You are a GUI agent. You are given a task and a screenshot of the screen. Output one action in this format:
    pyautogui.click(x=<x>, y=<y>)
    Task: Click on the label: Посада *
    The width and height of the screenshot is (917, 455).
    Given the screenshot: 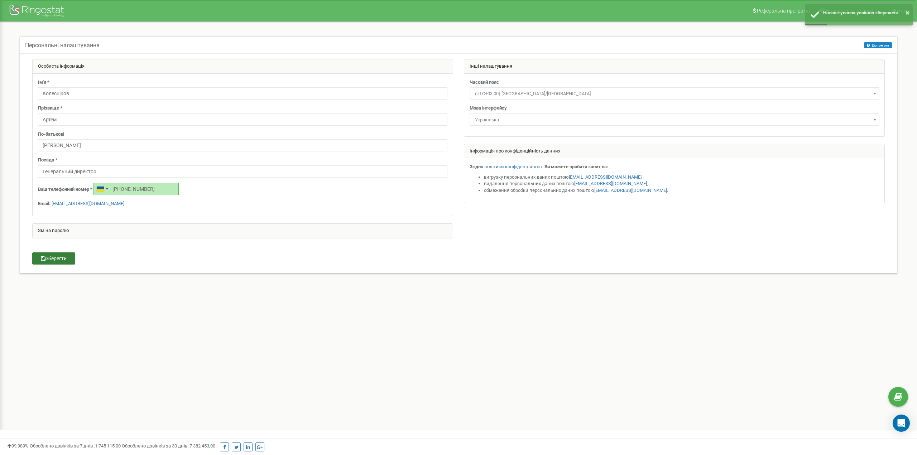 What is the action you would take?
    pyautogui.click(x=48, y=160)
    